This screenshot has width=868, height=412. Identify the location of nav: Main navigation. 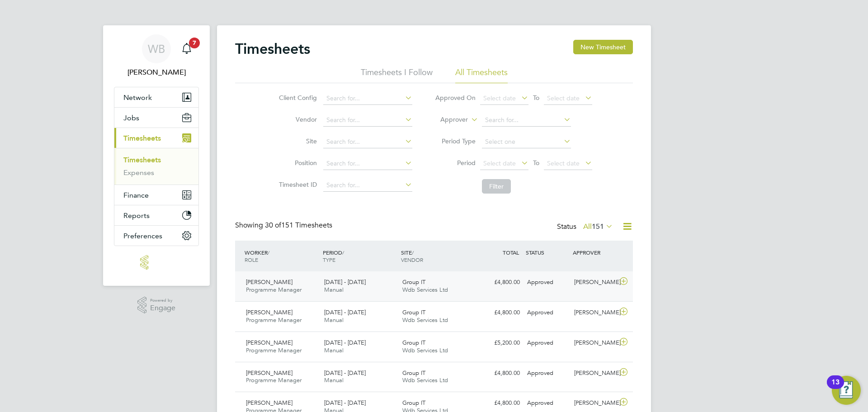
(156, 155).